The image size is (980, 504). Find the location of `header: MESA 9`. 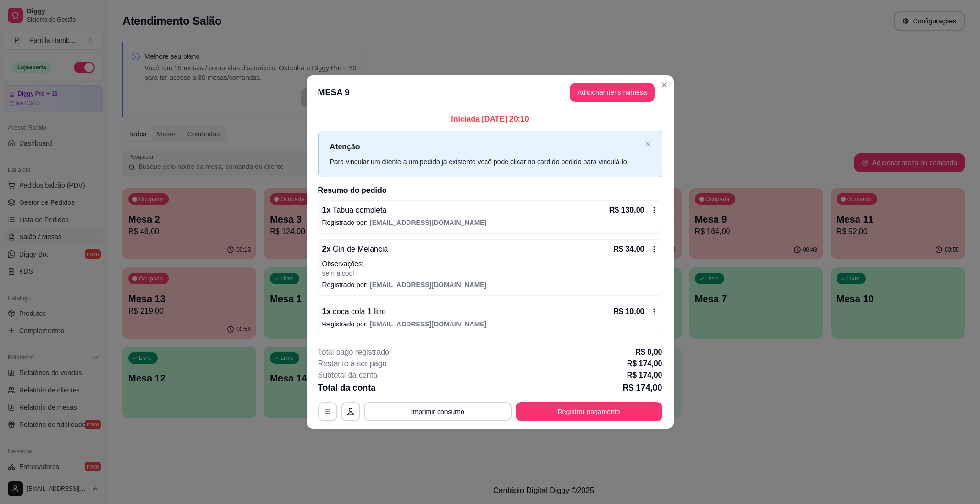

header: MESA 9 is located at coordinates (490, 92).